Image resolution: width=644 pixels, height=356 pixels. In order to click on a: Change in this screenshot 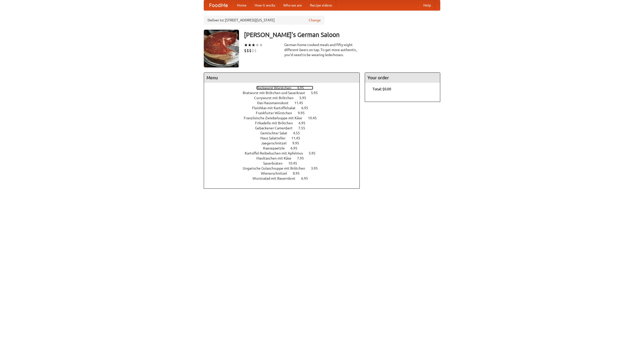, I will do `click(315, 20)`.